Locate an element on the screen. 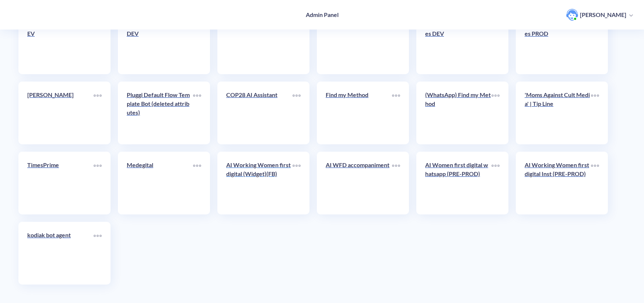 This screenshot has height=303, width=644. a: TimesPrime is located at coordinates (61, 183).